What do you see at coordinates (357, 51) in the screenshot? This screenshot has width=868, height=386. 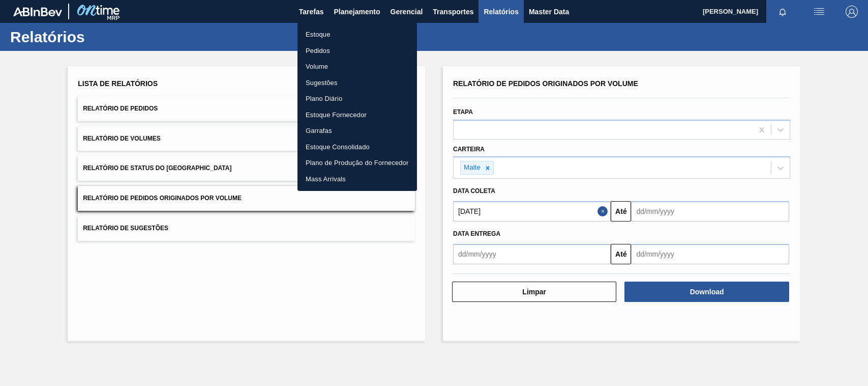 I see `li: Pedidos` at bounding box center [357, 51].